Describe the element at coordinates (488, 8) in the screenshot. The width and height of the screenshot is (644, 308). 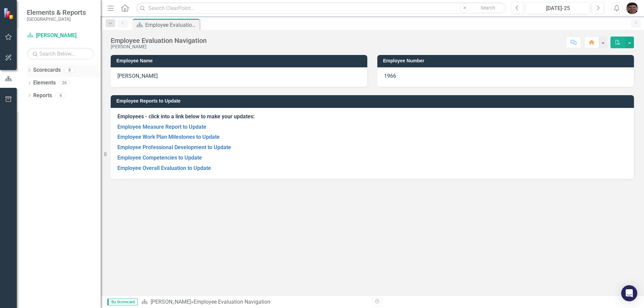
I see `span: Search` at that location.